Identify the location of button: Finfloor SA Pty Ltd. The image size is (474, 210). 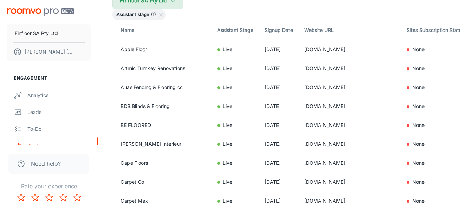
(49, 33).